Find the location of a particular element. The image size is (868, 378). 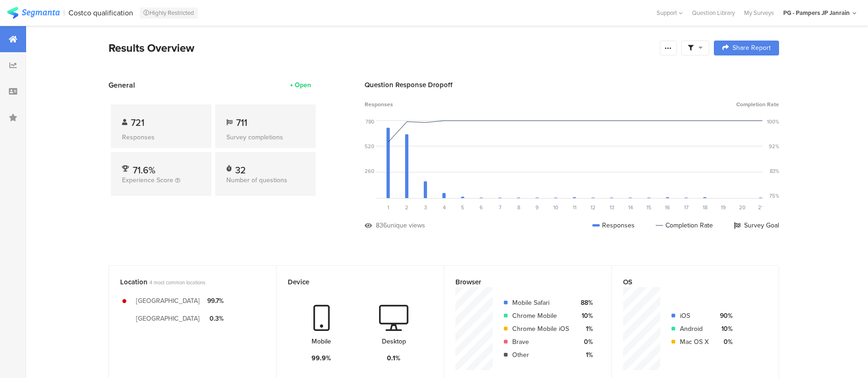

a: My Surveys is located at coordinates (759, 12).